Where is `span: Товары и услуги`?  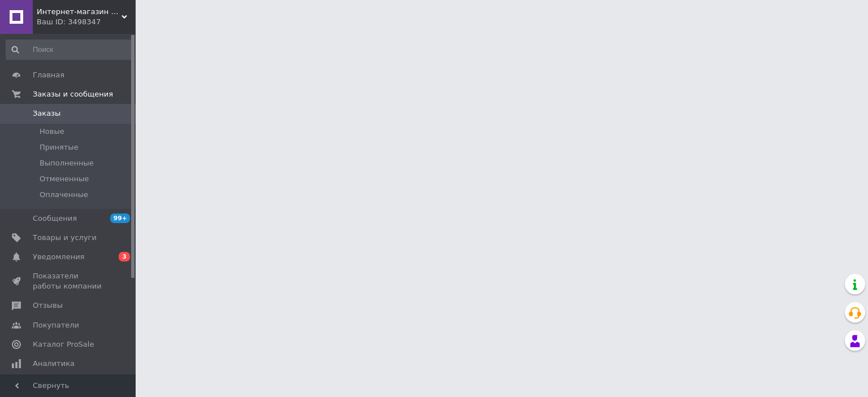
span: Товары и услуги is located at coordinates (64, 238).